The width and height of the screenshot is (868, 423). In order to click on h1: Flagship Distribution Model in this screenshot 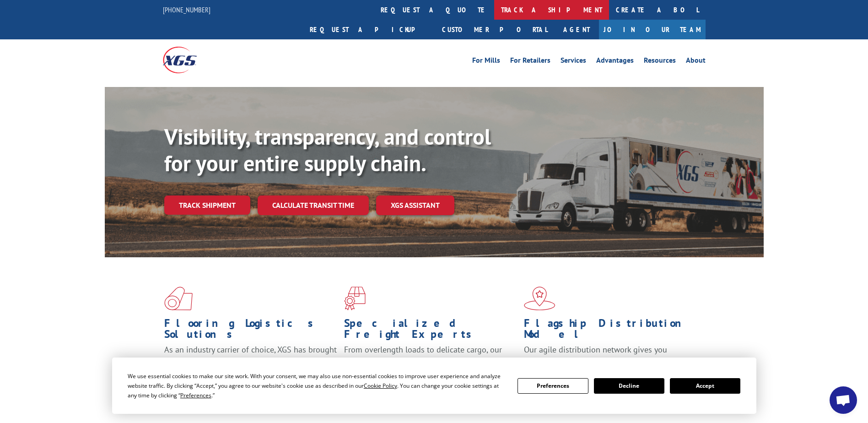, I will do `click(611, 331)`.